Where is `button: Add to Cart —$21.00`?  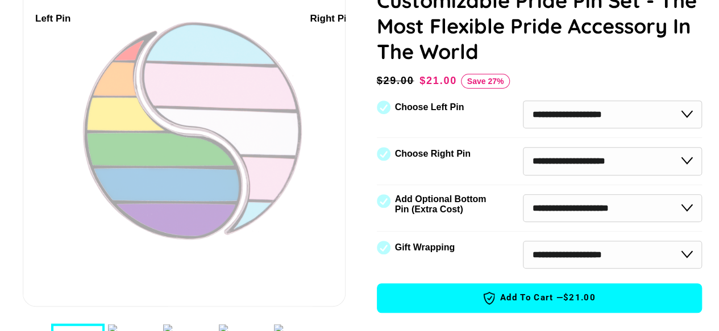 button: Add to Cart —$21.00 is located at coordinates (539, 298).